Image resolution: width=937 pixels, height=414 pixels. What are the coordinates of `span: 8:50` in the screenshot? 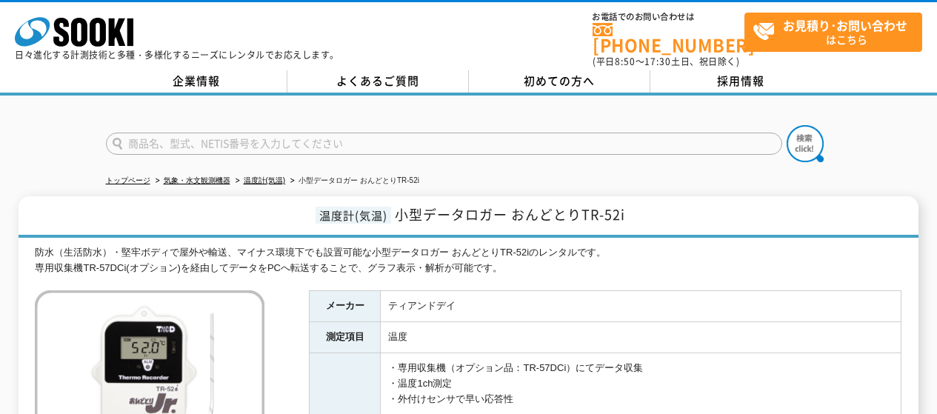 It's located at (625, 61).